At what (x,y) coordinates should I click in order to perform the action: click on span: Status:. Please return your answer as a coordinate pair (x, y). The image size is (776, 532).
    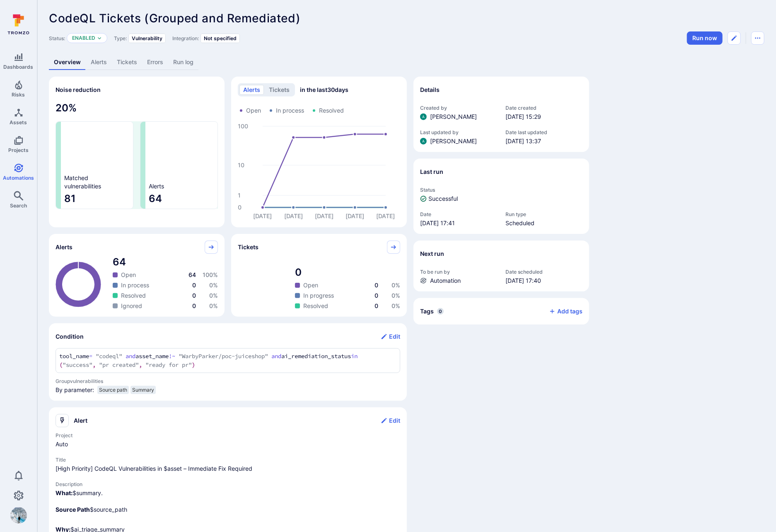
    Looking at the image, I should click on (57, 38).